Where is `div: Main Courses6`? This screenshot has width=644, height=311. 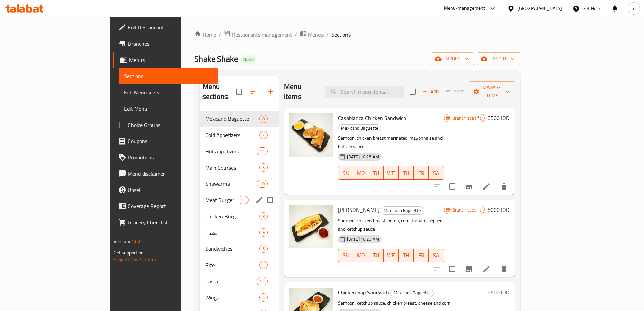 div: Main Courses6 is located at coordinates (239, 167).